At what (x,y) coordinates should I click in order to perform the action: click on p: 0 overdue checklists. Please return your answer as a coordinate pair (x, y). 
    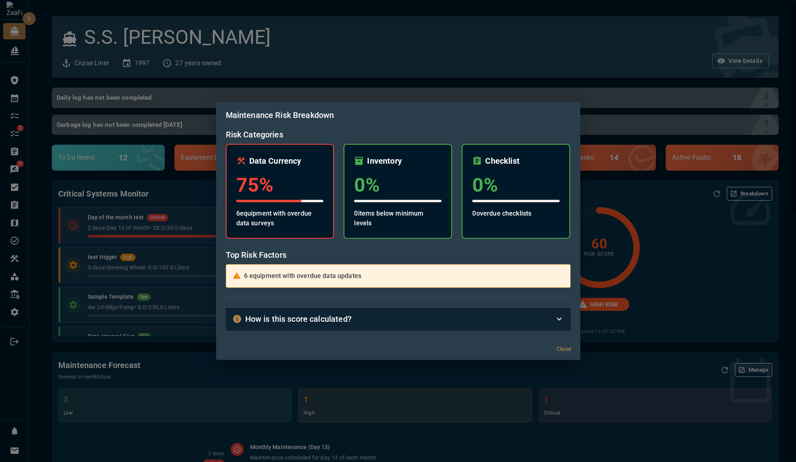
    Looking at the image, I should click on (516, 213).